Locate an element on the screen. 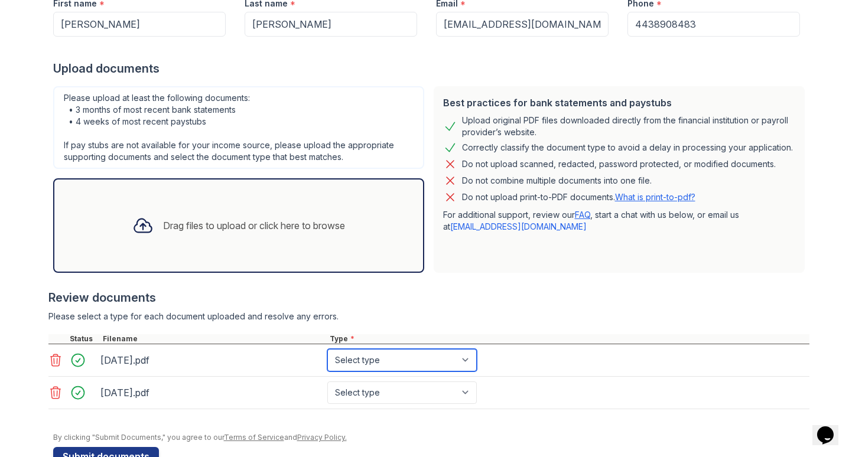  a: FAQ is located at coordinates (582, 214).